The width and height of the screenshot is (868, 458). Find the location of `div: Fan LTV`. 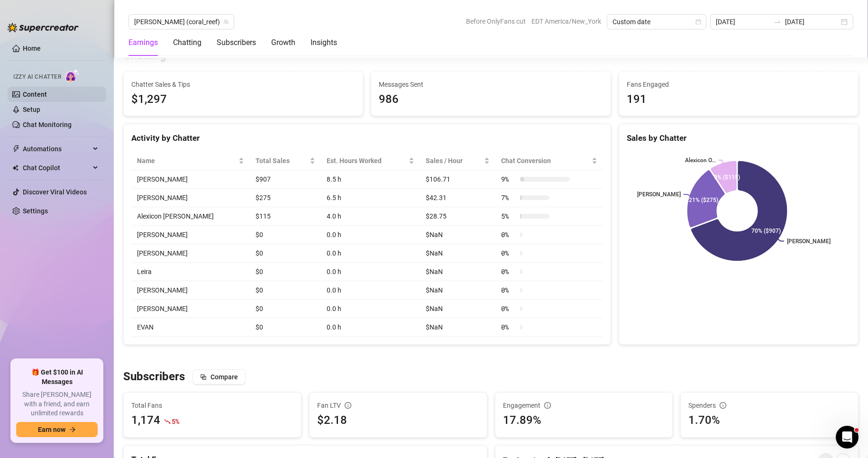

div: Fan LTV is located at coordinates (398, 406).